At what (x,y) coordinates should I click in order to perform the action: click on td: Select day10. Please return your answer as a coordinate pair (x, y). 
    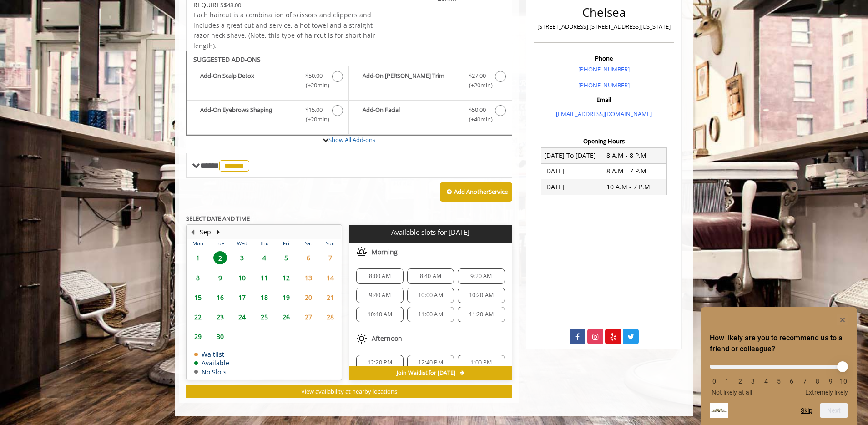
    Looking at the image, I should click on (242, 277).